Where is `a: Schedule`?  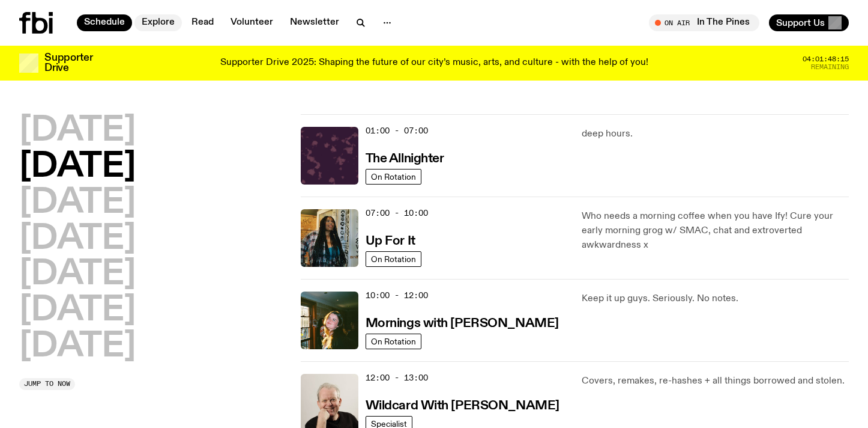 a: Schedule is located at coordinates (104, 23).